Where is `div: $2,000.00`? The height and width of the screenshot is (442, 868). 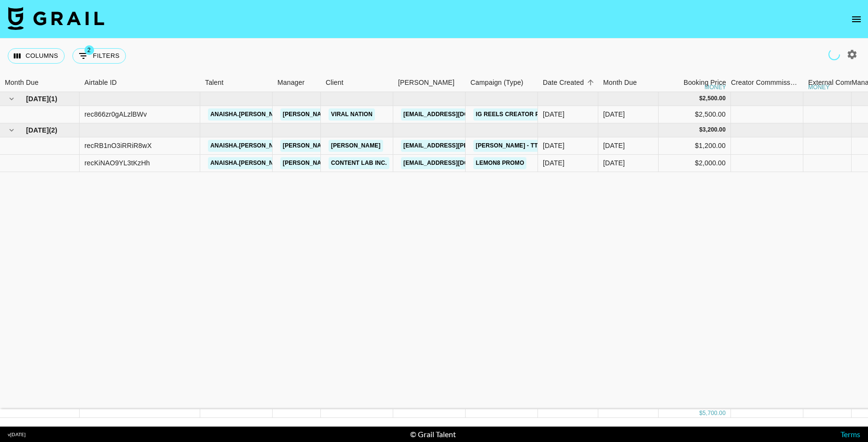
div: $2,000.00 is located at coordinates (695, 164).